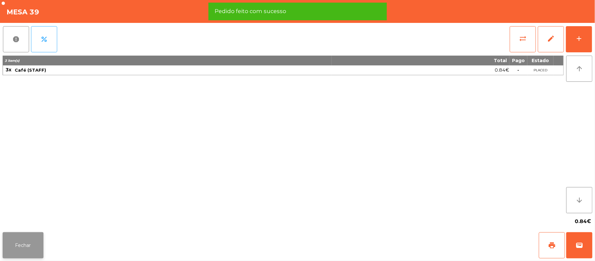 This screenshot has width=595, height=261. Describe the element at coordinates (580, 69) in the screenshot. I see `button: arrow_upward` at that location.